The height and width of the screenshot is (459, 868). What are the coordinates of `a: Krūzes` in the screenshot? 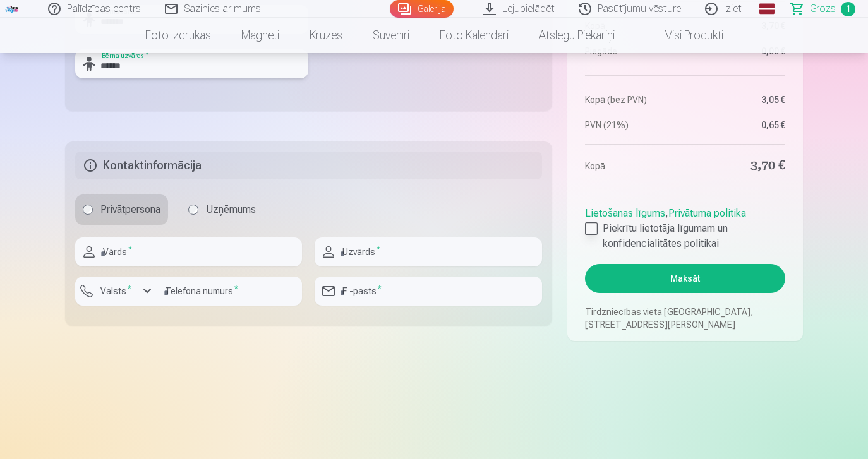 It's located at (326, 36).